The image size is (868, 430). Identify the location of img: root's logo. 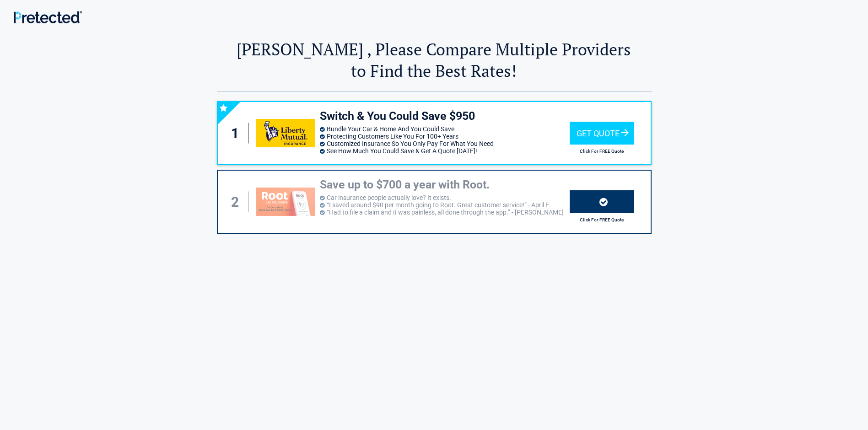
(285, 202).